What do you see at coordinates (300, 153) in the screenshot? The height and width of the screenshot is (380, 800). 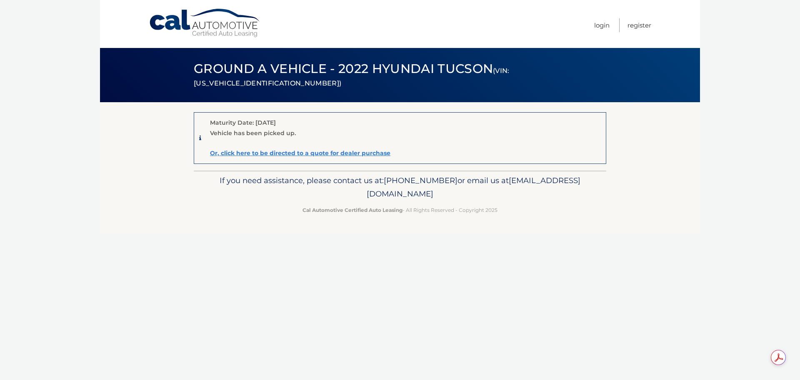 I see `a: Or, click here to be directed to a quote for dealer purchase` at bounding box center [300, 153].